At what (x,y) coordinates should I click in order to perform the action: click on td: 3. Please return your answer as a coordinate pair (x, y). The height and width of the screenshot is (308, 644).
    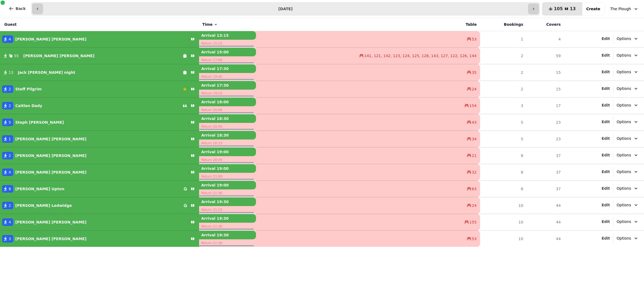
    Looking at the image, I should click on (503, 106).